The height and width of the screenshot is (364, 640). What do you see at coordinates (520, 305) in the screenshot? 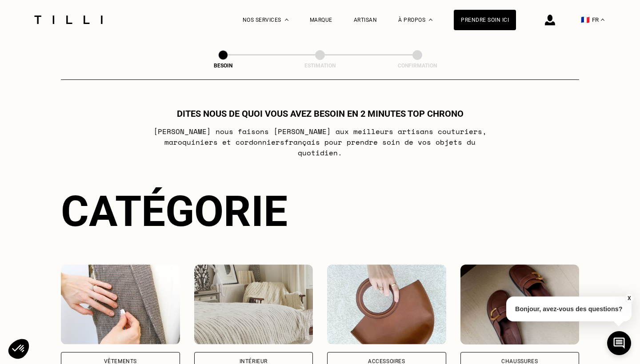
I see `img: Chaussures` at bounding box center [520, 305].